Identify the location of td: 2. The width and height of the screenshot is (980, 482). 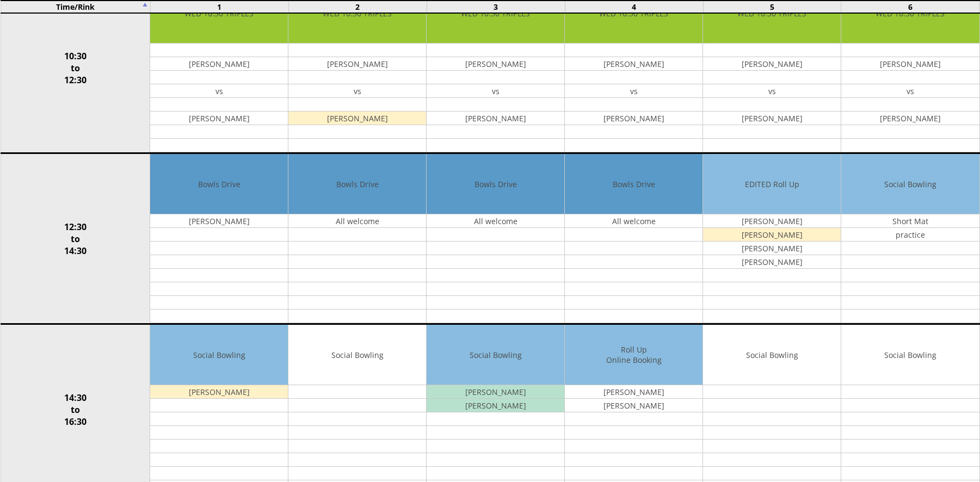
(358, 6).